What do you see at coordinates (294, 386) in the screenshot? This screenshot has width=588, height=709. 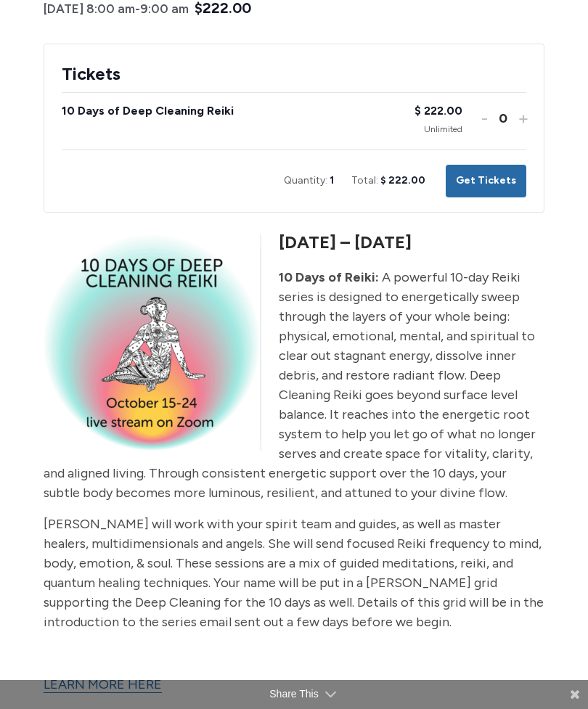 I see `p: A powerful 10-day Reiki series is designed to energetically sweep through the layers of your whol...` at bounding box center [294, 386].